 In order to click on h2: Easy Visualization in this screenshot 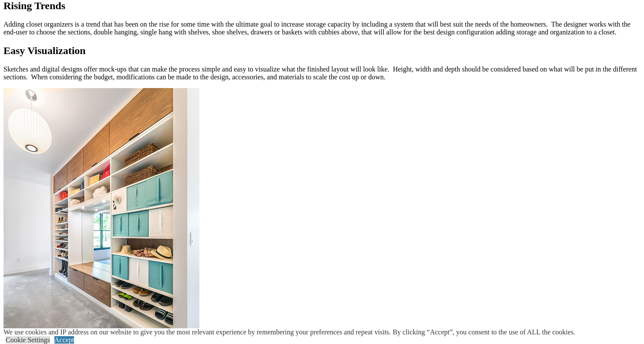, I will do `click(322, 51)`.